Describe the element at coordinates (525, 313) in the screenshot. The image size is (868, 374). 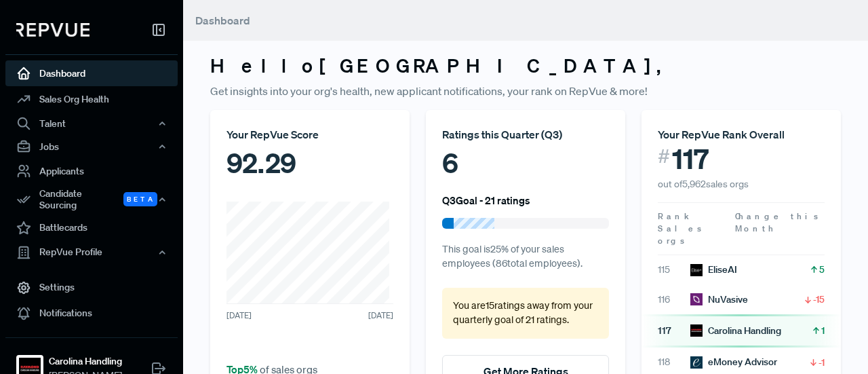
I see `p: You are 15 ratings away from your quarterly goal of 21 ratings .` at that location.